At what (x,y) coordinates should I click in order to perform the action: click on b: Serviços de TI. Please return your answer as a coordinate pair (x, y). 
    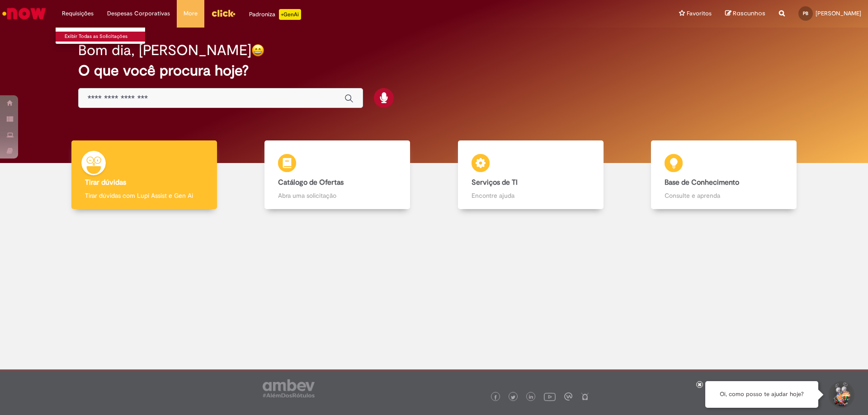
    Looking at the image, I should click on (495, 182).